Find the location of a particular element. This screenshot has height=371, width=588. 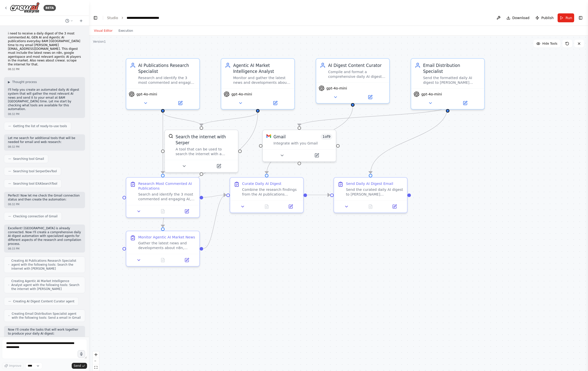

span: Hide Tools is located at coordinates (550, 44).